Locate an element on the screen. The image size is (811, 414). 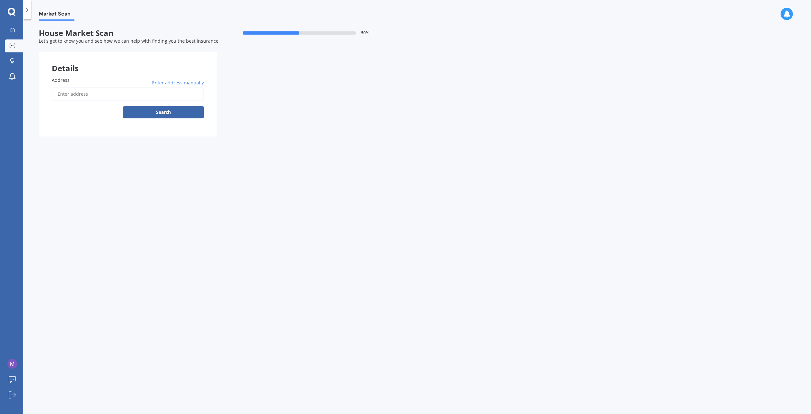
span: Let's get to know you and see how we can help with finding you the best insurance is located at coordinates (129, 41).